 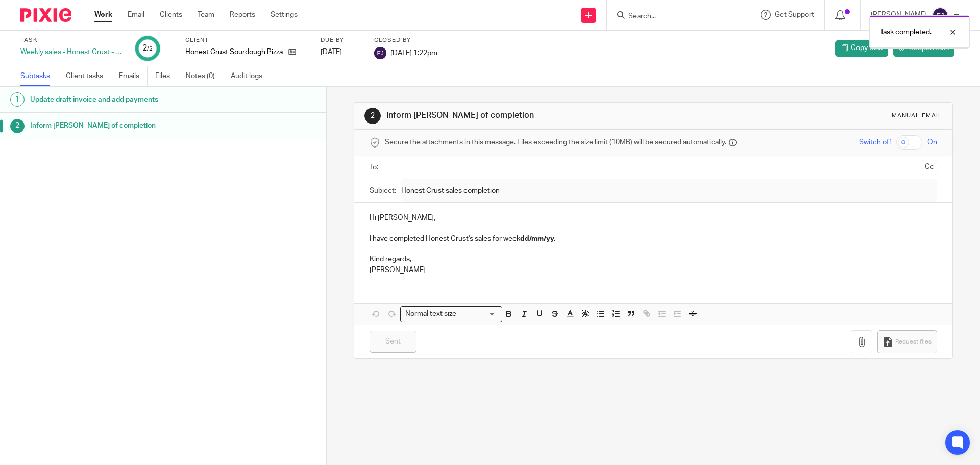 I want to click on strong: dd/mm/yy., so click(x=538, y=239).